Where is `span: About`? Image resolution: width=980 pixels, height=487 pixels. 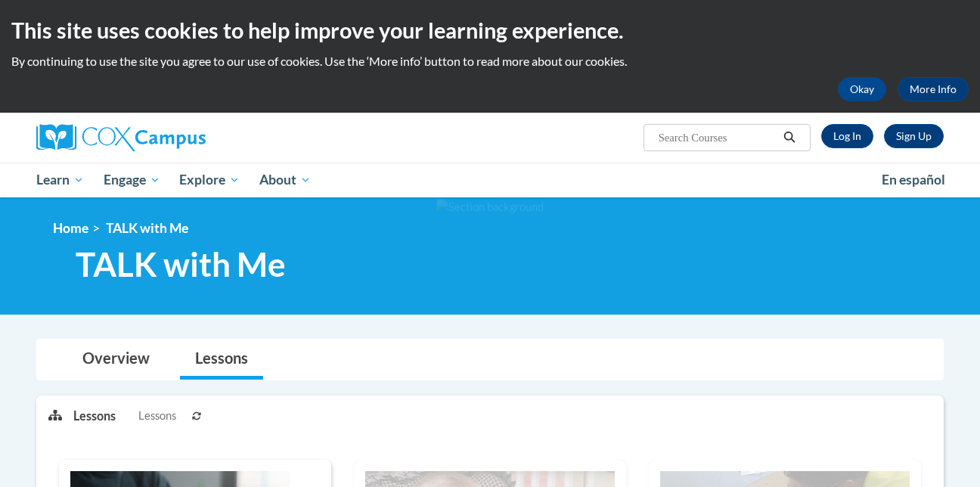
span: About is located at coordinates (285, 180).